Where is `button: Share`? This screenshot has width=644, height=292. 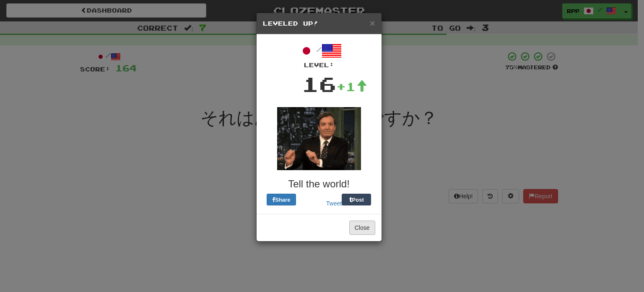 button: Share is located at coordinates (281, 200).